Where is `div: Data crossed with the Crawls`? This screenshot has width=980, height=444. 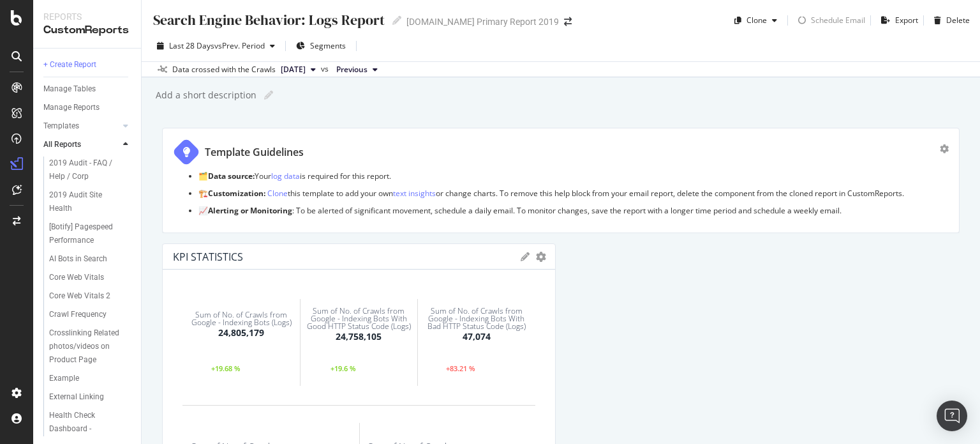
div: Data crossed with the Crawls is located at coordinates (224, 70).